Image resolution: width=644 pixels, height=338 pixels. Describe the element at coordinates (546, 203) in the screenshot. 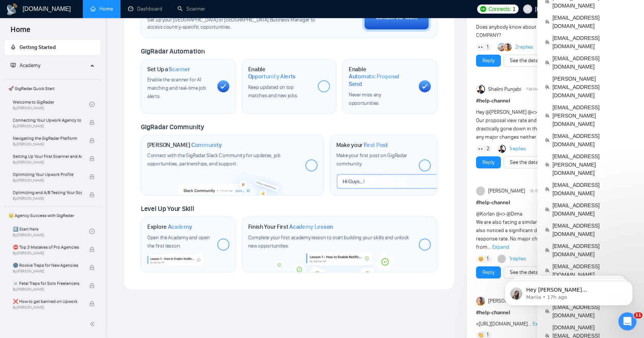

I see `h1: # help-channel` at that location.